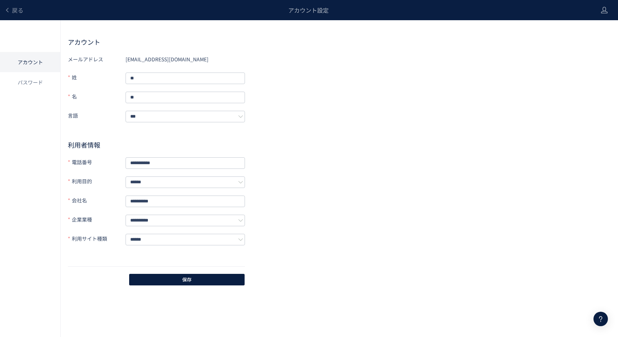 The width and height of the screenshot is (618, 337). Describe the element at coordinates (187, 280) in the screenshot. I see `span: 保存` at that location.